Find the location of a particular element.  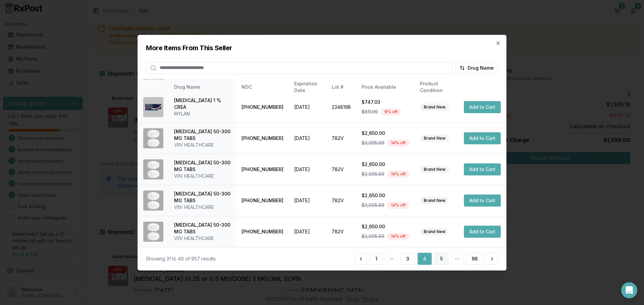

button: 3 is located at coordinates (408, 259).